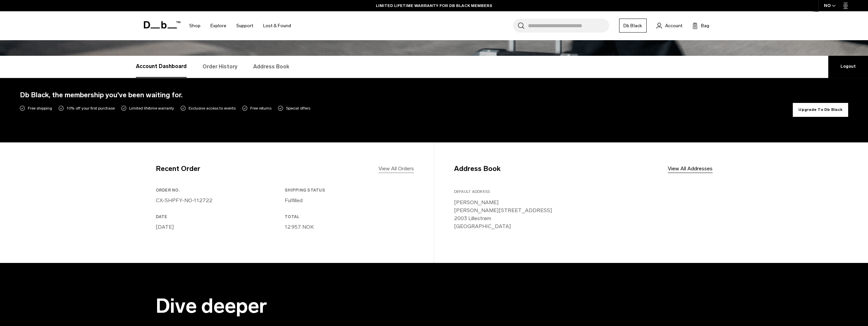  I want to click on button: Bag, so click(700, 26).